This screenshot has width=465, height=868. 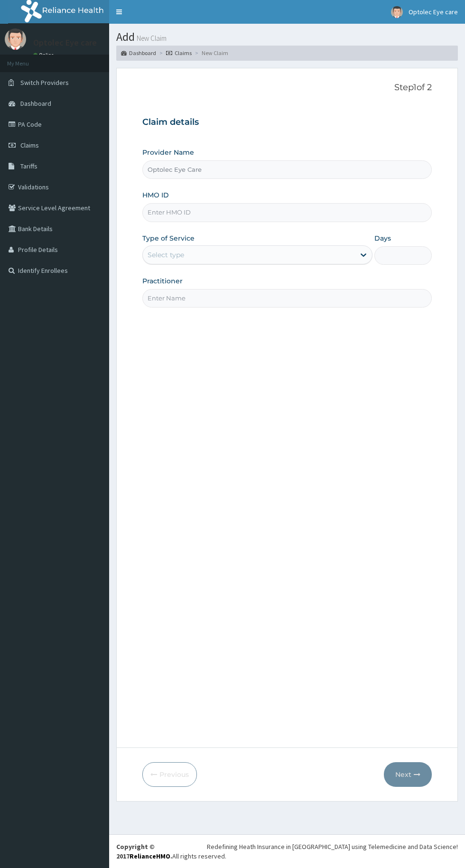 What do you see at coordinates (166, 255) in the screenshot?
I see `div: Select type` at bounding box center [166, 255].